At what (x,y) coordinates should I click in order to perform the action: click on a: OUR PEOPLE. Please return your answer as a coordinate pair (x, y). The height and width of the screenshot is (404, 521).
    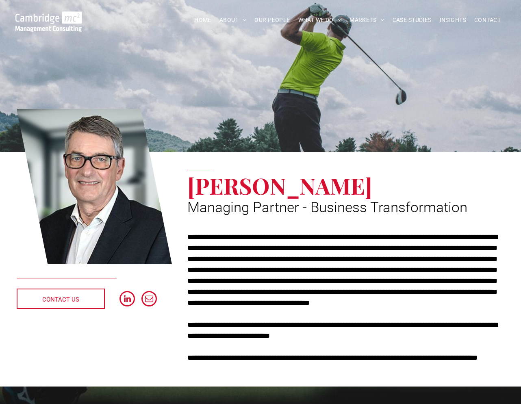
    Looking at the image, I should click on (272, 20).